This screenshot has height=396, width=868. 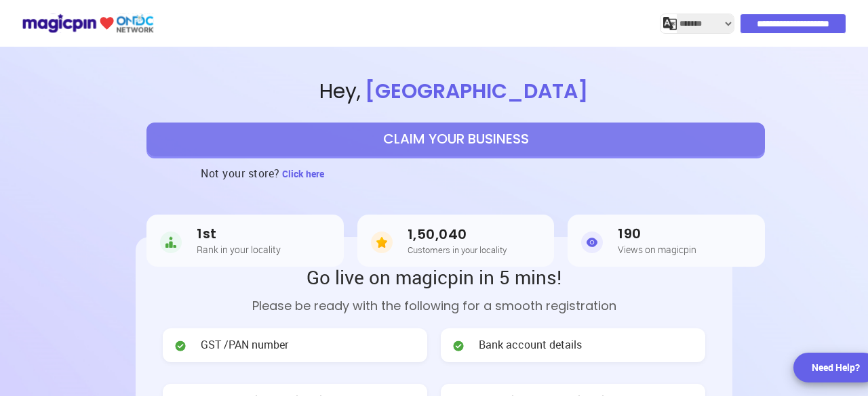 I want to click on h5: Customers in your locality, so click(x=457, y=250).